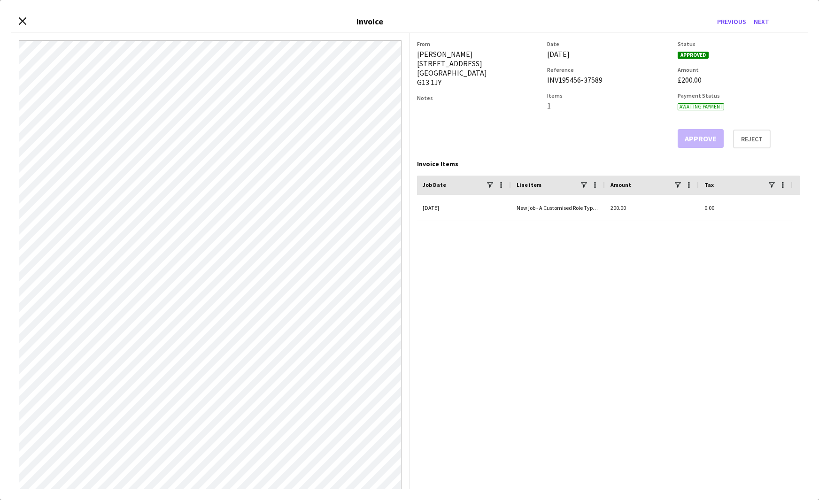 Image resolution: width=819 pixels, height=500 pixels. I want to click on h3: Reference, so click(608, 69).